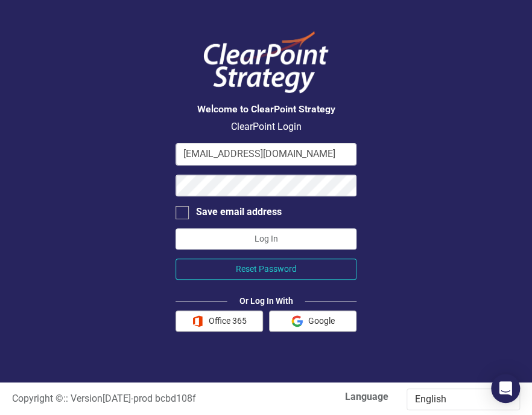  Describe the element at coordinates (457, 399) in the screenshot. I see `div: English` at that location.